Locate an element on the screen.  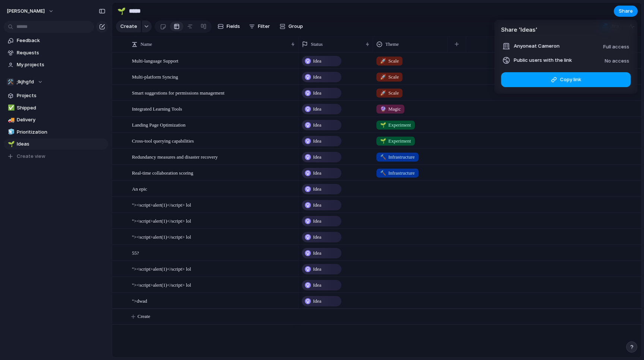
span: Public users with the link is located at coordinates (543, 60).